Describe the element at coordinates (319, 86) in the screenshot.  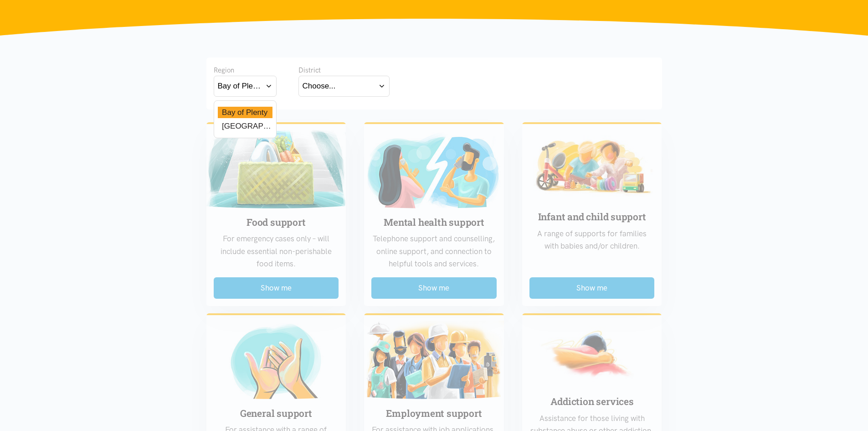
I see `div: Choose...` at that location.